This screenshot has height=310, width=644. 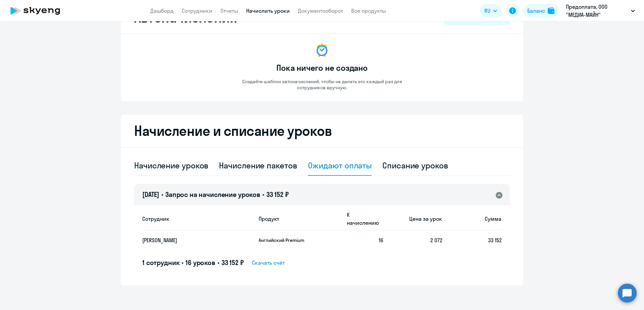 What do you see at coordinates (487, 11) in the screenshot?
I see `span: RU` at bounding box center [487, 11].